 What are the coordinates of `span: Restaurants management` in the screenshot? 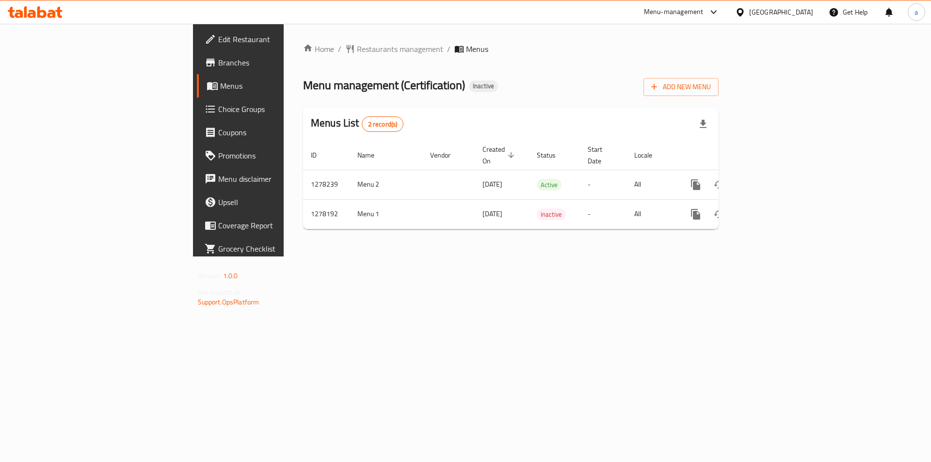 It's located at (400, 49).